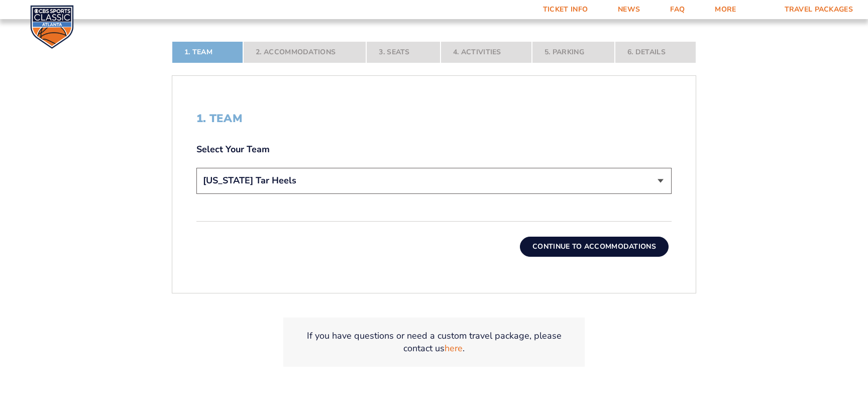 The width and height of the screenshot is (868, 408). I want to click on p: If you have questions or need a custom travel package, please contact us ., so click(434, 342).